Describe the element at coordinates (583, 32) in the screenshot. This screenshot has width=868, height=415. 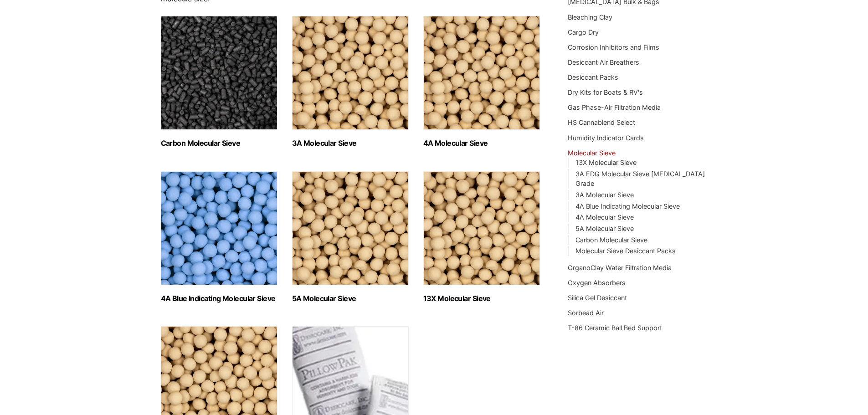
I see `a: Cargo Dry` at that location.